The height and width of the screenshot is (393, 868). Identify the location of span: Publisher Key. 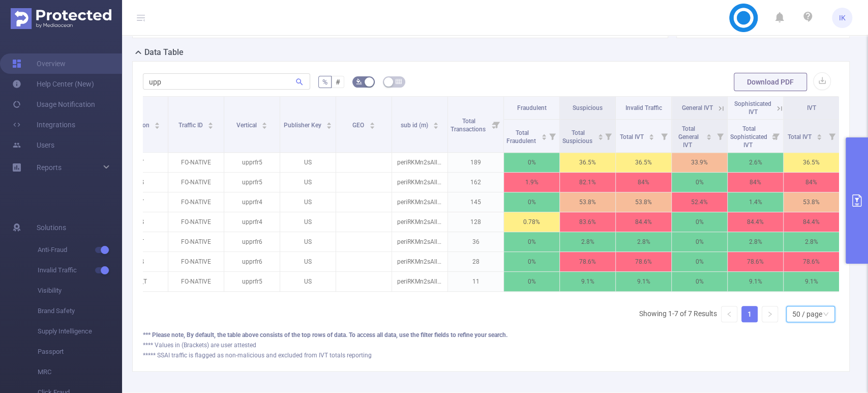
(303, 125).